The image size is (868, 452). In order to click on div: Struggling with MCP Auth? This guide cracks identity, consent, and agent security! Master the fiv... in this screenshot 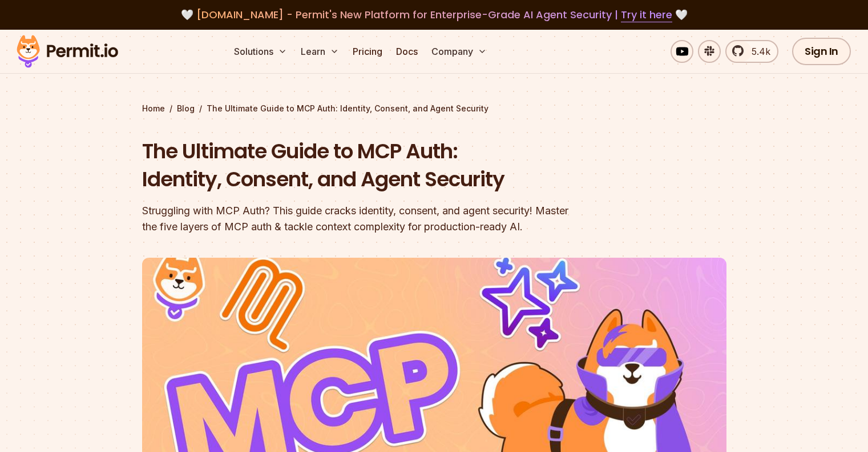, I will do `click(361, 219)`.